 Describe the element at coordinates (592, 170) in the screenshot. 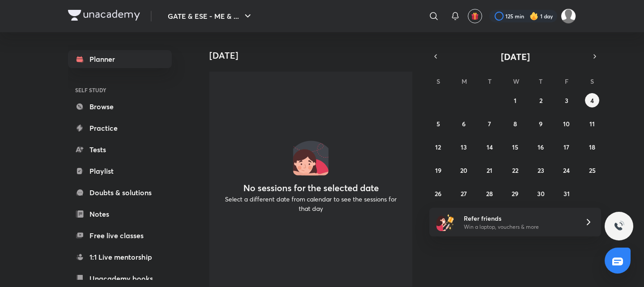

I see `abbr: October 25, 2025` at that location.